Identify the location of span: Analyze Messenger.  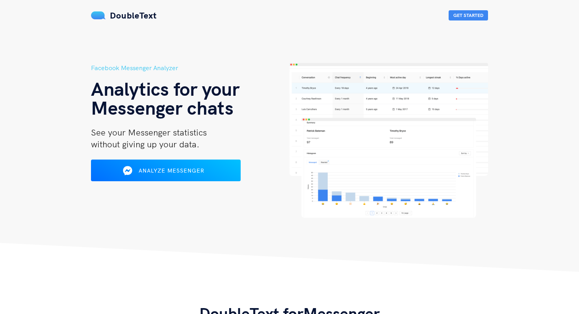
(171, 171).